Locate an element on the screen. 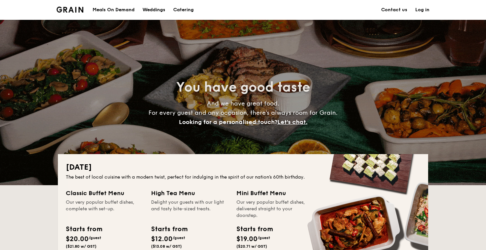  div: The best of local cuisine with a modern twist, perfect for indulging in the spirit of our nation’... is located at coordinates (243, 177).